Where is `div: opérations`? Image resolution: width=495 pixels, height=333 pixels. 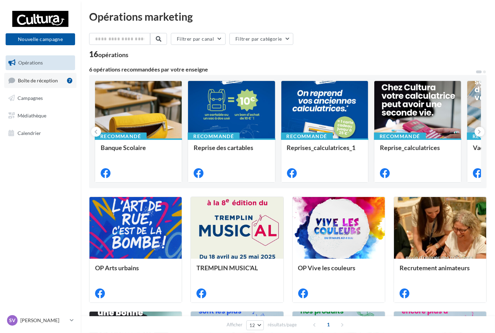 div: opérations is located at coordinates (113, 55).